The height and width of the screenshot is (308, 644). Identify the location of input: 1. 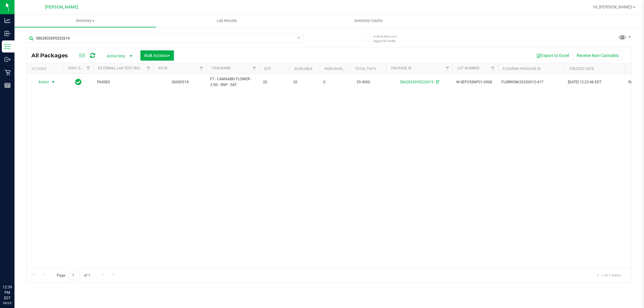
(75, 275).